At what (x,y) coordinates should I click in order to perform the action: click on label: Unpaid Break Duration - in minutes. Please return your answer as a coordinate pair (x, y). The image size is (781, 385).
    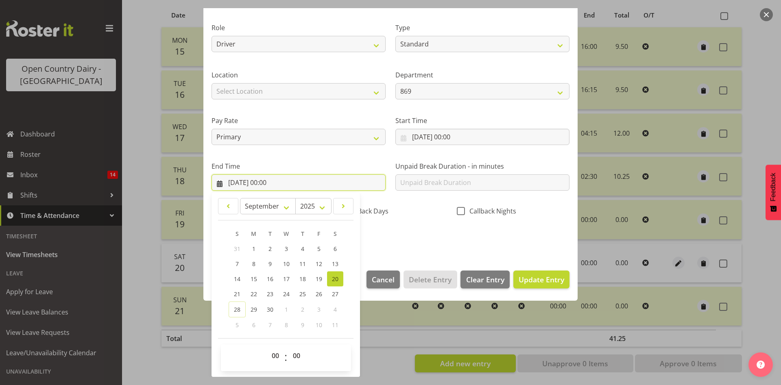
    Looking at the image, I should click on (483, 166).